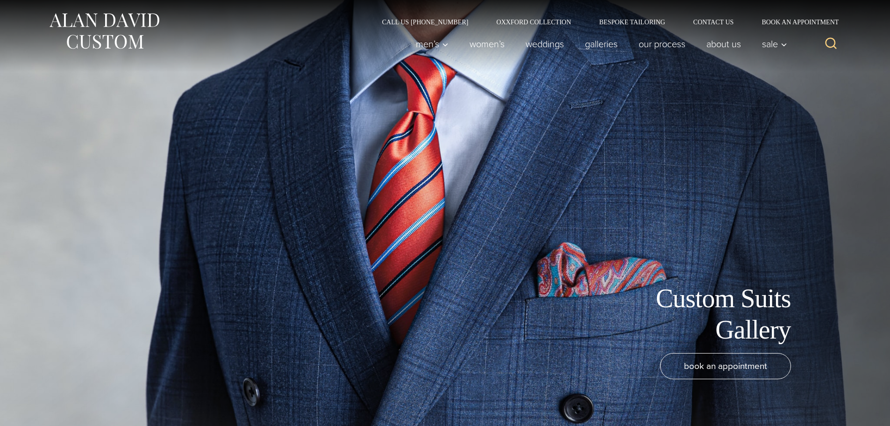  I want to click on nav: Secondary Navigation, so click(605, 22).